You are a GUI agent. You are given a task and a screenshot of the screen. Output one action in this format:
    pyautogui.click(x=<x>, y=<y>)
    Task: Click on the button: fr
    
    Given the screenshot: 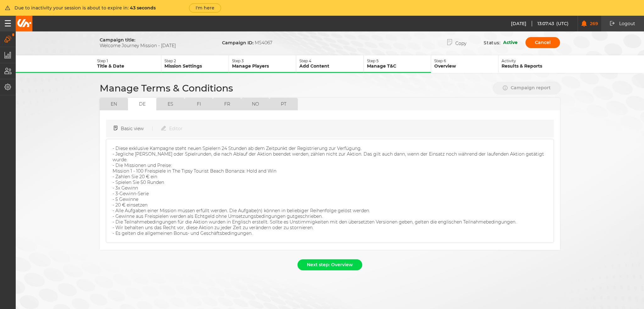 What is the action you would take?
    pyautogui.click(x=227, y=104)
    